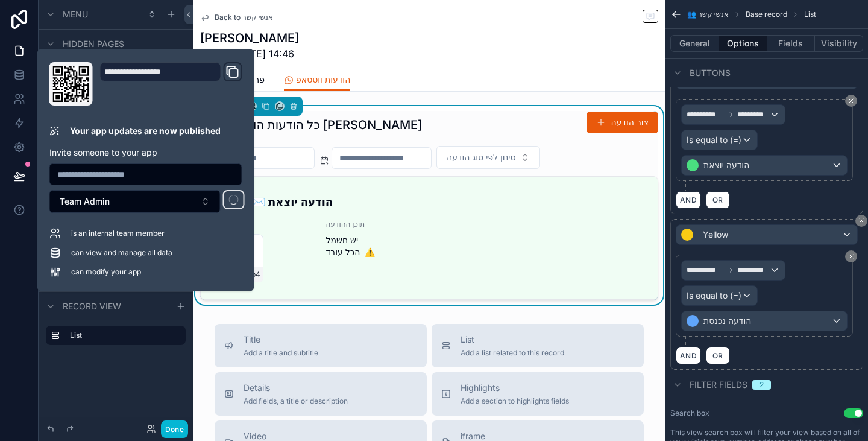 The width and height of the screenshot is (868, 441). I want to click on span: קובץ מצורף, so click(263, 224).